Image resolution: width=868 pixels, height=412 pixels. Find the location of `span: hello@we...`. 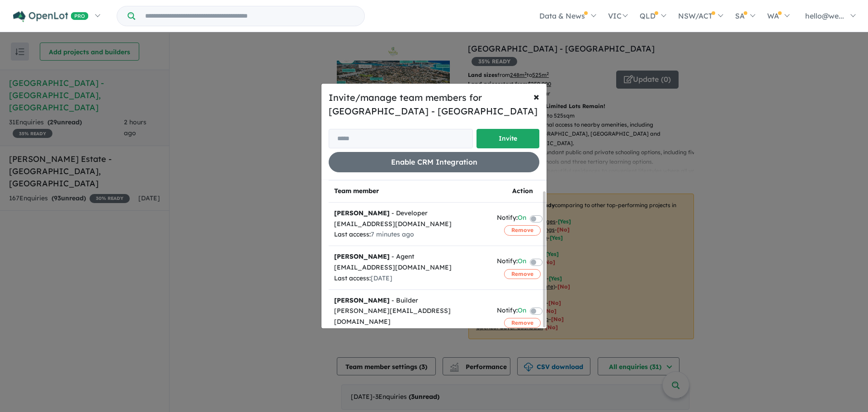

span: hello@we... is located at coordinates (824, 16).